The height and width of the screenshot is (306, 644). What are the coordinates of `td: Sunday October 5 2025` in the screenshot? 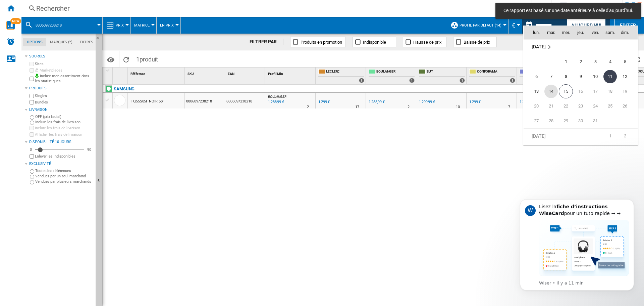 It's located at (628, 62).